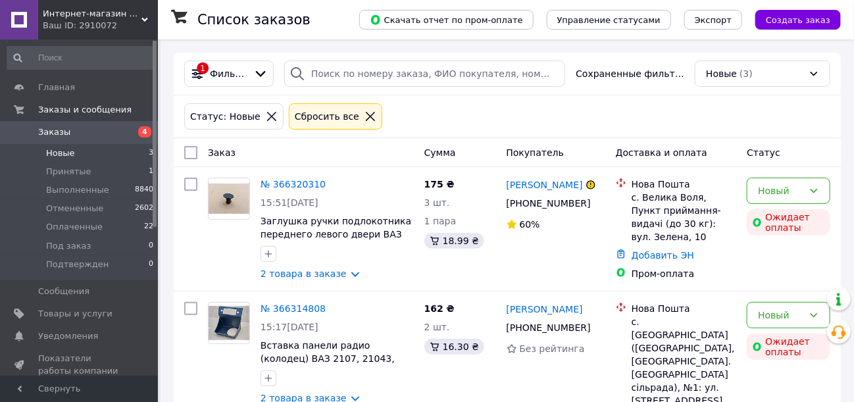  I want to click on span: Без рейтинга, so click(552, 349).